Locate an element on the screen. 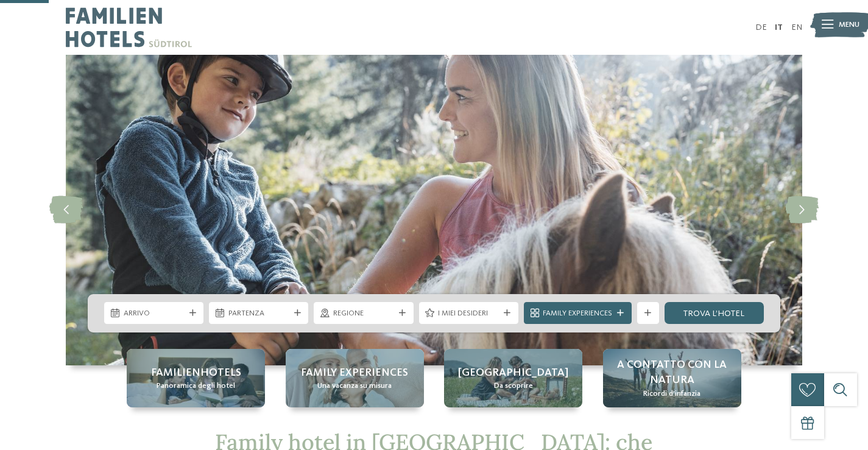 The height and width of the screenshot is (450, 868). a: Family hotel in Trentino Alto Adige: la vacanza ideale per grandi e piccini Familienhotels Panora... is located at coordinates (196, 378).